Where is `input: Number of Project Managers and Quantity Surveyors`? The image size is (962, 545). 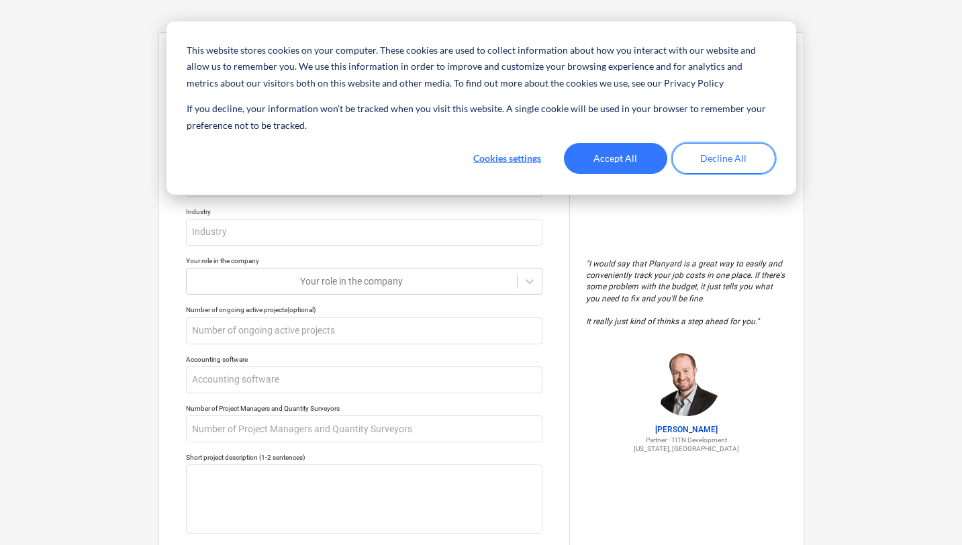
input: Number of Project Managers and Quantity Surveyors is located at coordinates (364, 429).